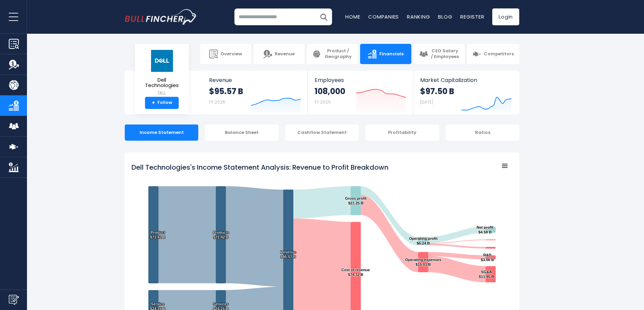 The image size is (644, 310). What do you see at coordinates (360, 92) in the screenshot?
I see `a: Employees 108,000 FY 2025` at bounding box center [360, 92].